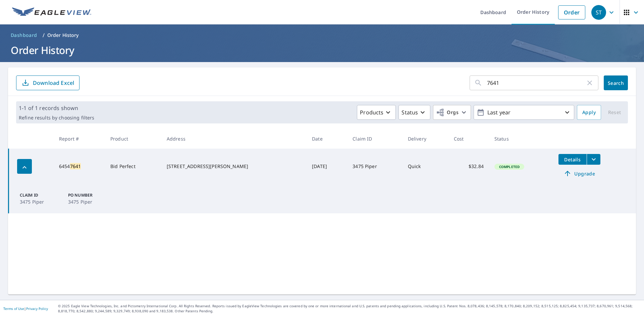 This screenshot has height=317, width=644. I want to click on button: Last year, so click(524, 112).